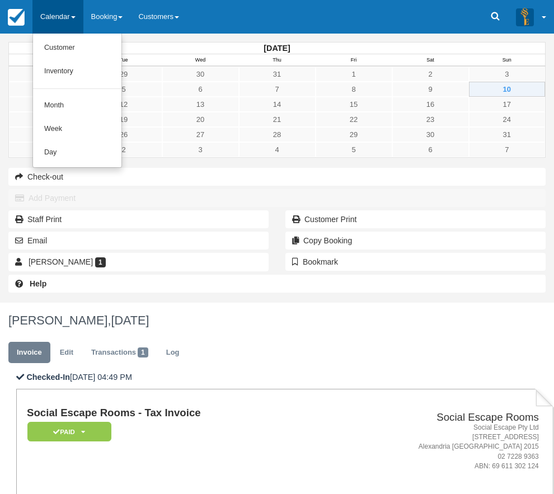  Describe the element at coordinates (124, 134) in the screenshot. I see `a: 26` at that location.